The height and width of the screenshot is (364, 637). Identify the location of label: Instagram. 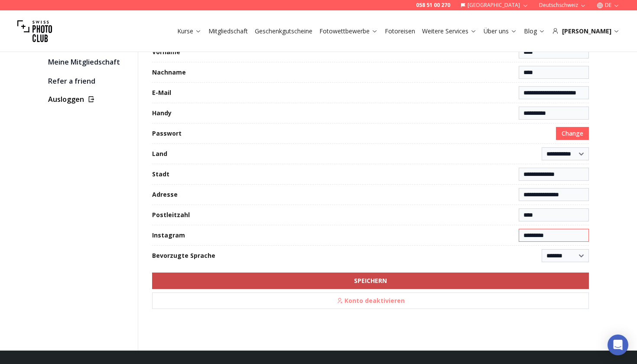
(168, 235).